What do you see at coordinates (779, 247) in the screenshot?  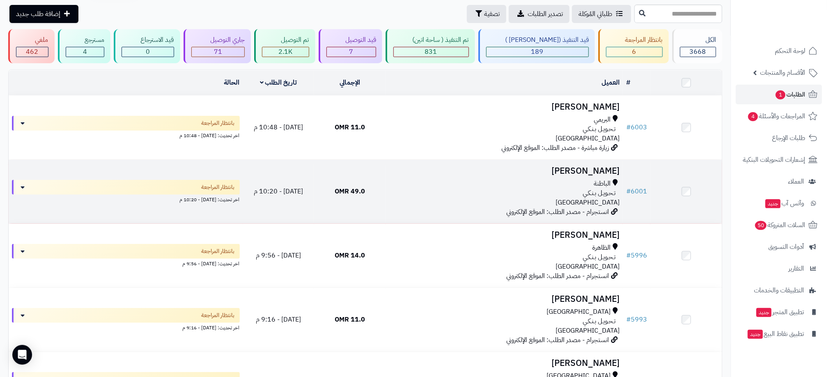 I see `a: أدوات التسويق` at bounding box center [779, 247].